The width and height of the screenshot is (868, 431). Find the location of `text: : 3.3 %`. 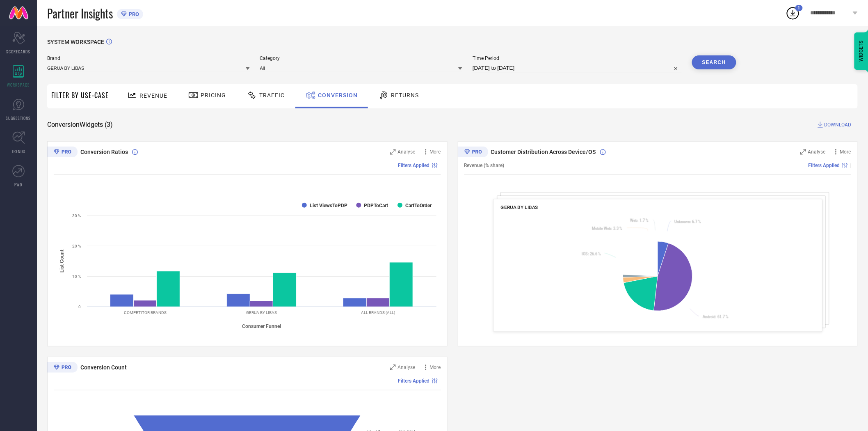

text: : 3.3 % is located at coordinates (607, 228).